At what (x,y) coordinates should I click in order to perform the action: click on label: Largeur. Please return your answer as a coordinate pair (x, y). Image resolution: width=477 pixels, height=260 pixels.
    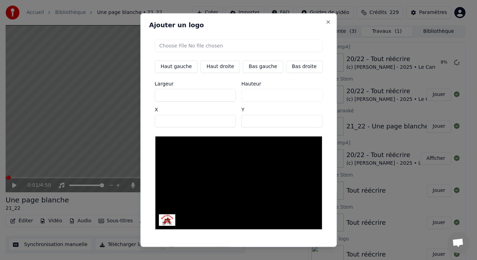
    Looking at the image, I should click on (195, 83).